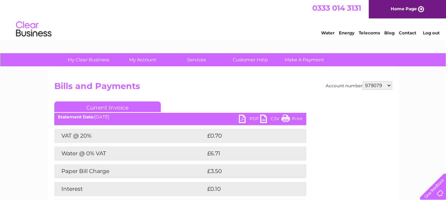 This screenshot has width=446, height=200. Describe the element at coordinates (196, 60) in the screenshot. I see `a: Services` at that location.